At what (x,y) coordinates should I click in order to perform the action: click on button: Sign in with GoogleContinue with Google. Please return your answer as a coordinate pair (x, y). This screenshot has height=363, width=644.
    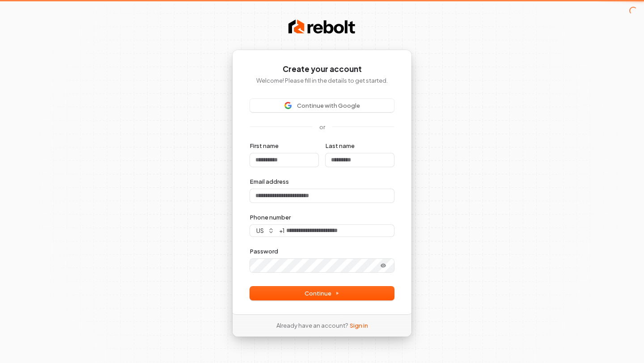
    Looking at the image, I should click on (322, 106).